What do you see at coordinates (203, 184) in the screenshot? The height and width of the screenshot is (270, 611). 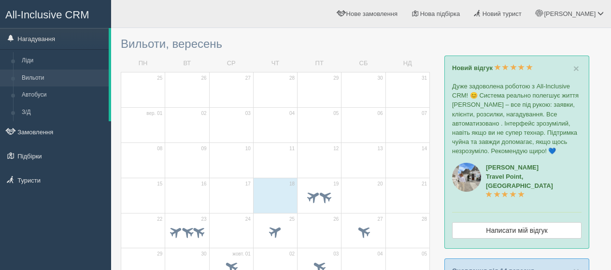 I see `span: 16` at bounding box center [203, 184].